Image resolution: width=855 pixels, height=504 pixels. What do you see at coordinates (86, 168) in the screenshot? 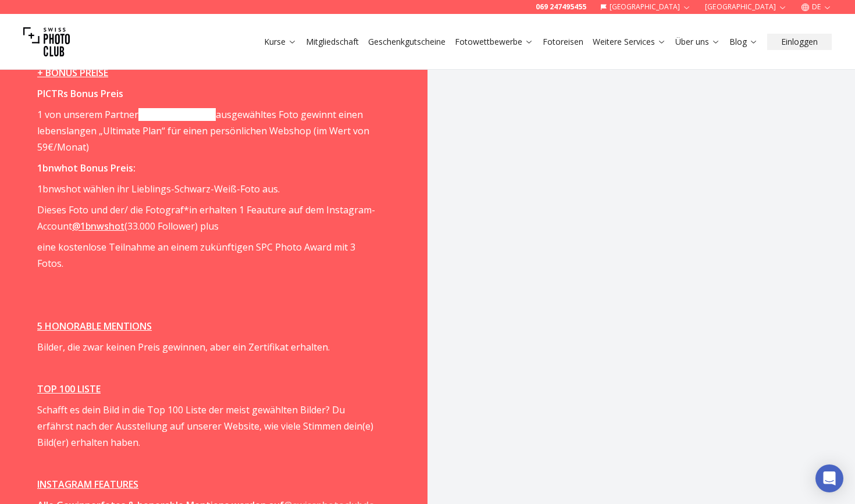
I see `strong: 1bnwhot Bonus Preis:` at bounding box center [86, 168].